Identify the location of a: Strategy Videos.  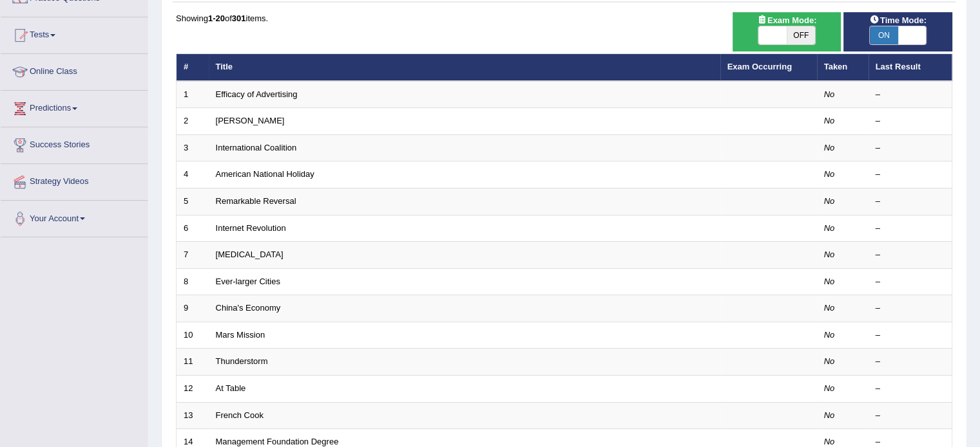
(74, 180).